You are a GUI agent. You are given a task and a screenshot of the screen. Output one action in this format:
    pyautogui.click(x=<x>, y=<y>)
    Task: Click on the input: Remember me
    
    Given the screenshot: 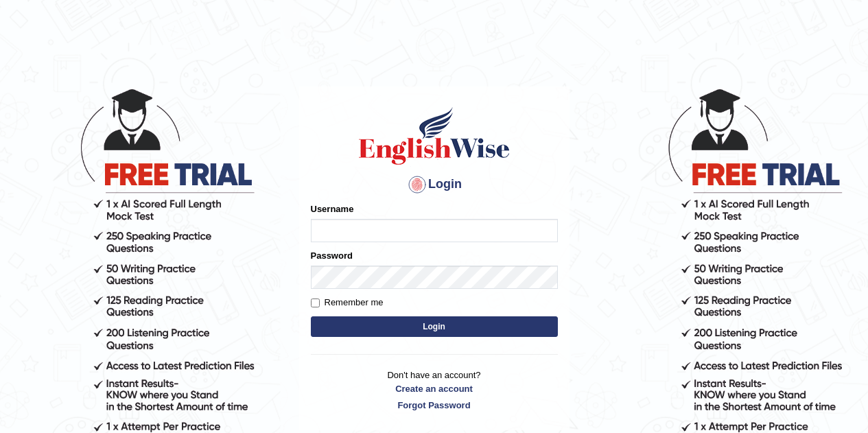 What is the action you would take?
    pyautogui.click(x=315, y=303)
    